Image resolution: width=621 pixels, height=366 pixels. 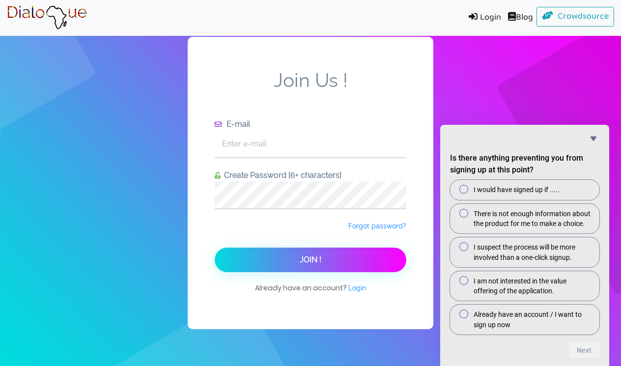 What do you see at coordinates (525, 164) in the screenshot?
I see `h2: Is there anything preventing you from signing up at this point?` at bounding box center [525, 164].